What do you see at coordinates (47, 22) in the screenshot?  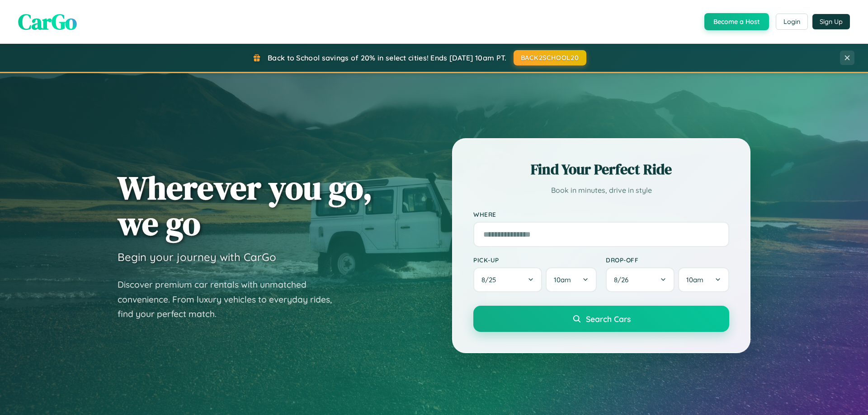 I see `span: CarGo` at bounding box center [47, 22].